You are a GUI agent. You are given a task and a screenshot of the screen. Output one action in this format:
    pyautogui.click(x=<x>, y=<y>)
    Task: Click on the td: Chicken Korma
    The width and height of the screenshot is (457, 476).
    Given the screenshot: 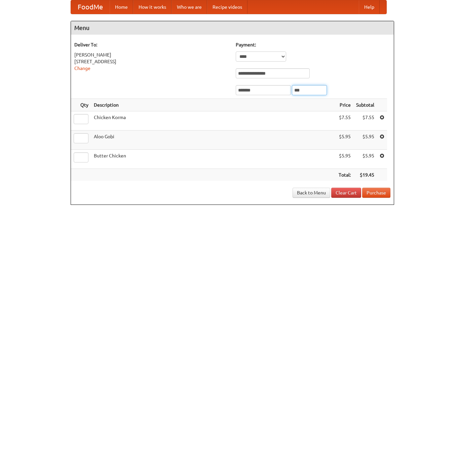 What is the action you would take?
    pyautogui.click(x=214, y=121)
    